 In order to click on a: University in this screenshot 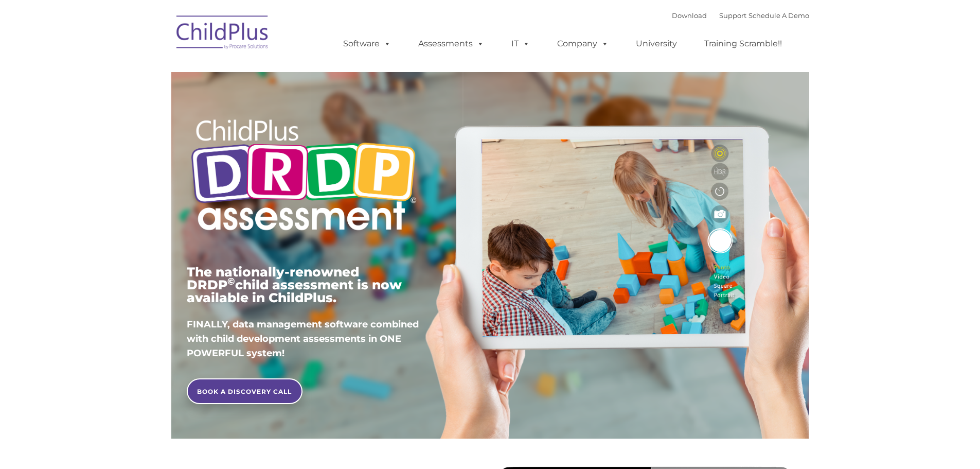, I will do `click(657, 43)`.